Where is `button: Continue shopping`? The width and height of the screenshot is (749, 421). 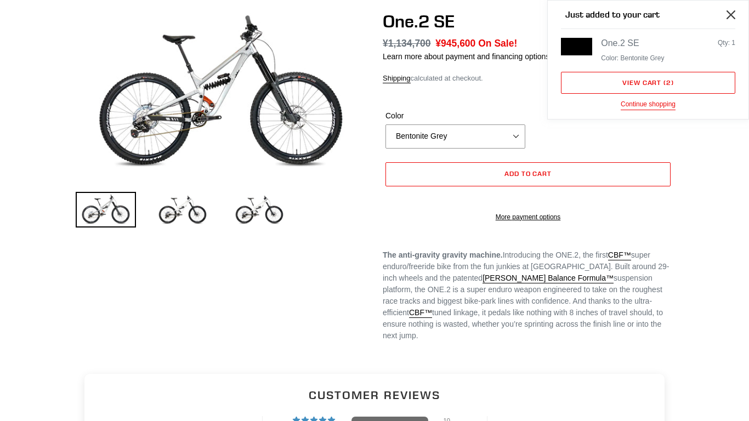
button: Continue shopping is located at coordinates (648, 105).